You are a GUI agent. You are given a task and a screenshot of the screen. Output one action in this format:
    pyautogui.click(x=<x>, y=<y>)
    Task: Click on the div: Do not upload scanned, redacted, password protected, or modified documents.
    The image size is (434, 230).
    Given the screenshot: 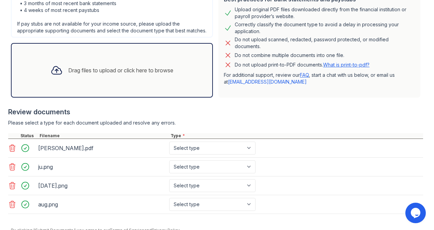 What is the action you would take?
    pyautogui.click(x=325, y=43)
    